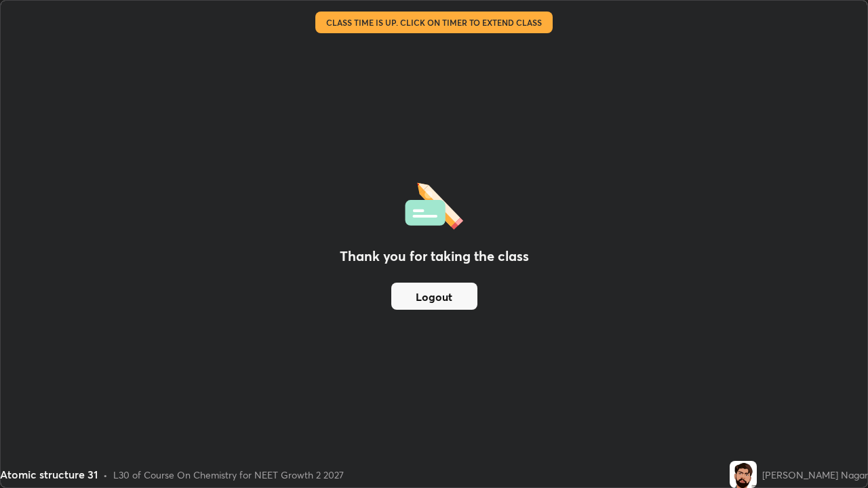  I want to click on button: Logout, so click(434, 297).